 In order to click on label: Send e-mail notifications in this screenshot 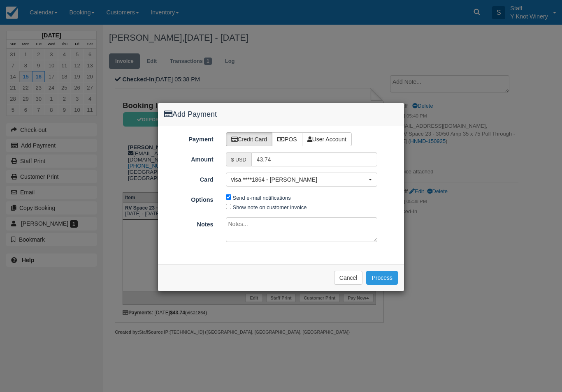, I will do `click(262, 197)`.